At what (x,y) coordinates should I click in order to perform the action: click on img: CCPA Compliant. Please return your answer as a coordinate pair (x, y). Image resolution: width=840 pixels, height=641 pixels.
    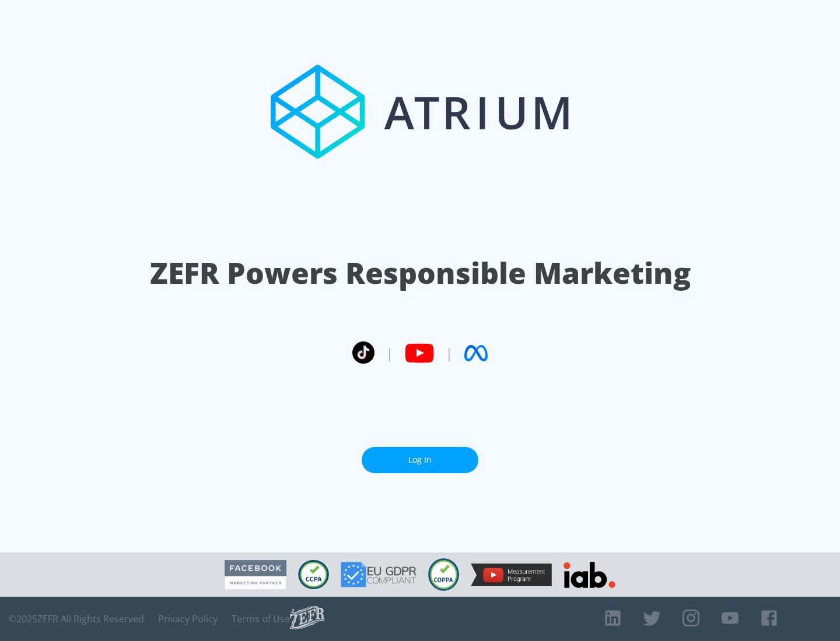
    Looking at the image, I should click on (313, 574).